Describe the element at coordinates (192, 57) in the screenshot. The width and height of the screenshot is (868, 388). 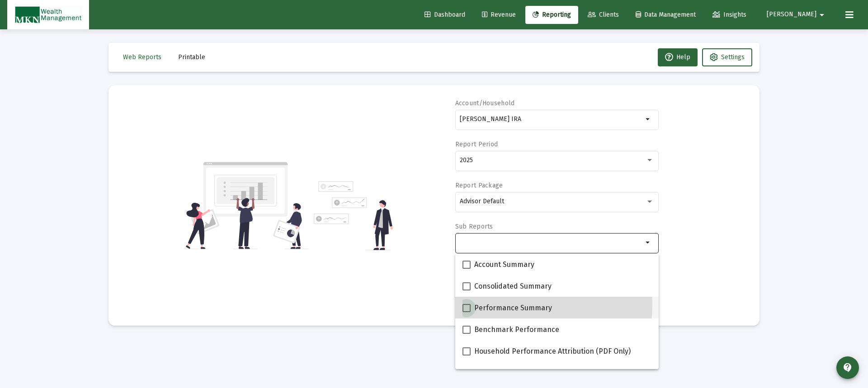
I see `span: Printable` at that location.